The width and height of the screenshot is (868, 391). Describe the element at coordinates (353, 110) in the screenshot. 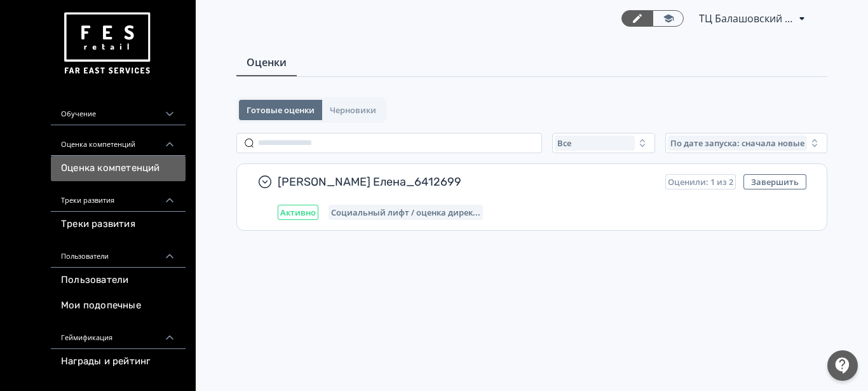

I see `button: Черновики` at that location.